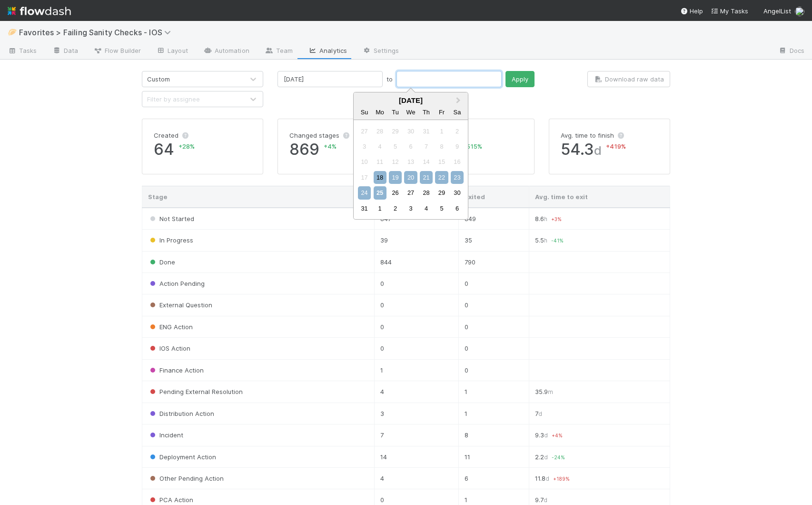 The height and width of the screenshot is (505, 812). Describe the element at coordinates (172, 51) in the screenshot. I see `a: Layout` at that location.